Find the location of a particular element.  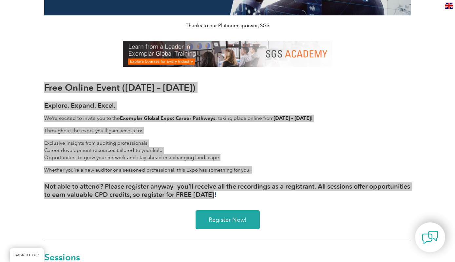

li: Opportunities to grow your network and stay ahead in a changing landscape is located at coordinates (227, 157).